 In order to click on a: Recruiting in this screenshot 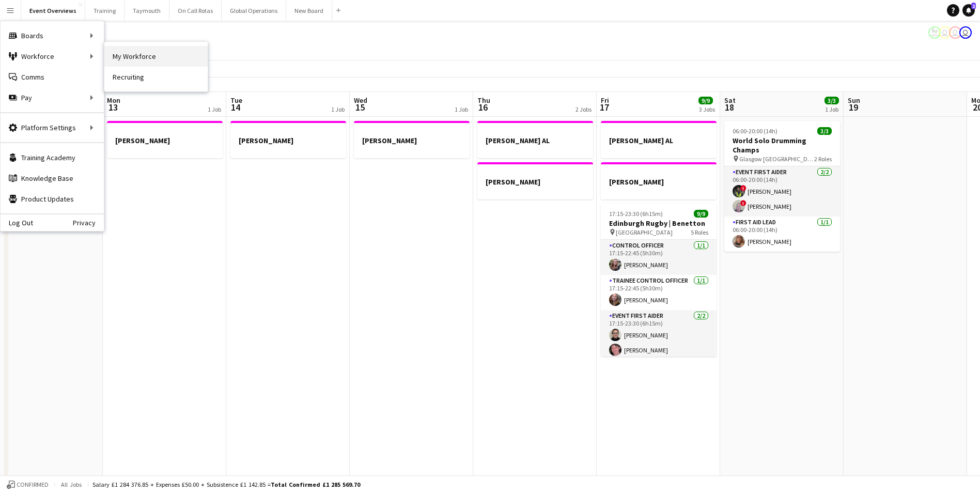, I will do `click(156, 77)`.